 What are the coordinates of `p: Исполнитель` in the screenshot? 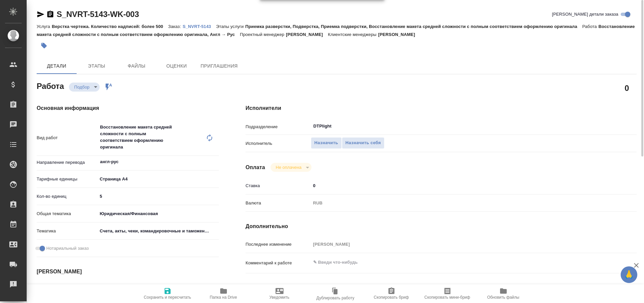 It's located at (278, 143).